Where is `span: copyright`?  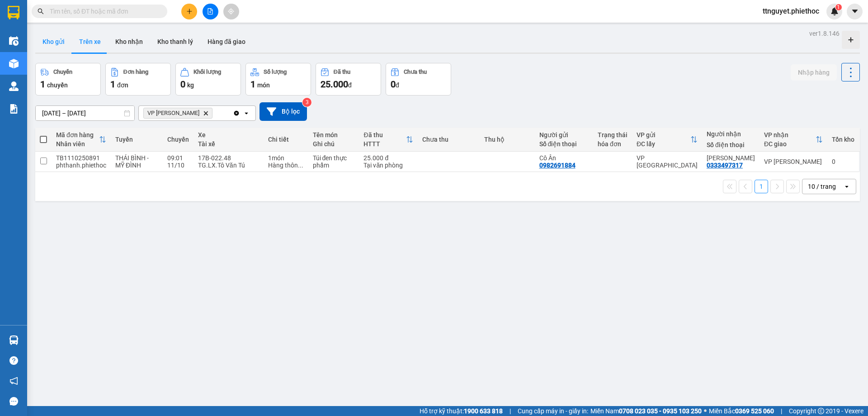 span: copyright is located at coordinates (821, 410).